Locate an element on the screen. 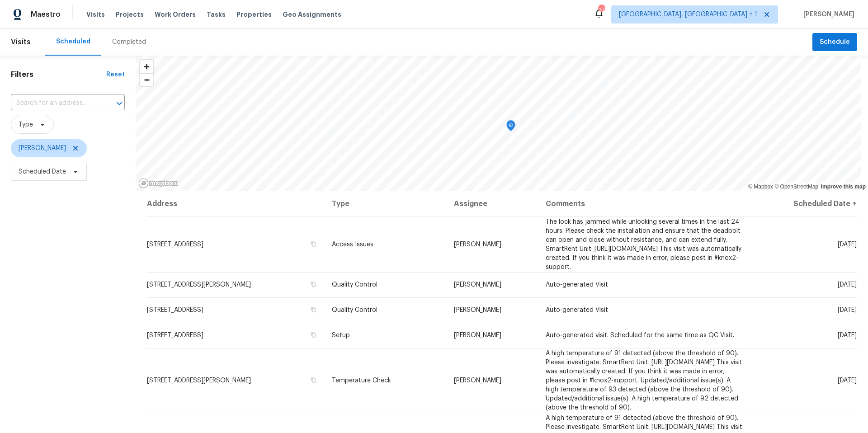  span: Access Issues is located at coordinates (353, 245).